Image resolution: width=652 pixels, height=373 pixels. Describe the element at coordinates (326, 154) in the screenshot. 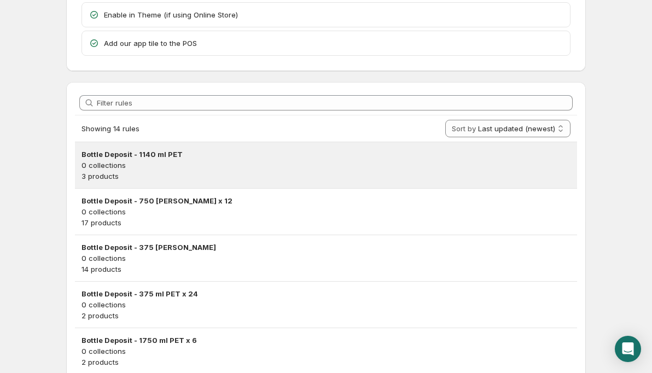

I see `h3: Bottle Deposit - 1140 ml PET` at that location.